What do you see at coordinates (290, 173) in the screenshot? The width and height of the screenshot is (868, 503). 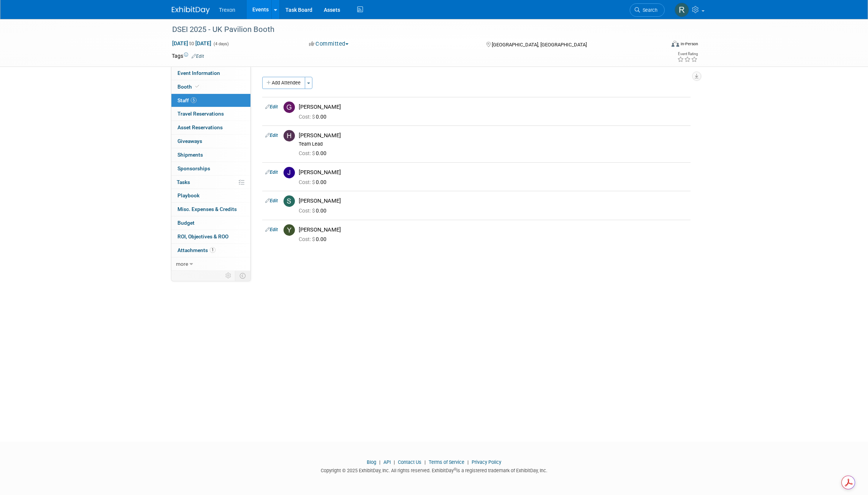 I see `img: J.jpg` at bounding box center [290, 173].